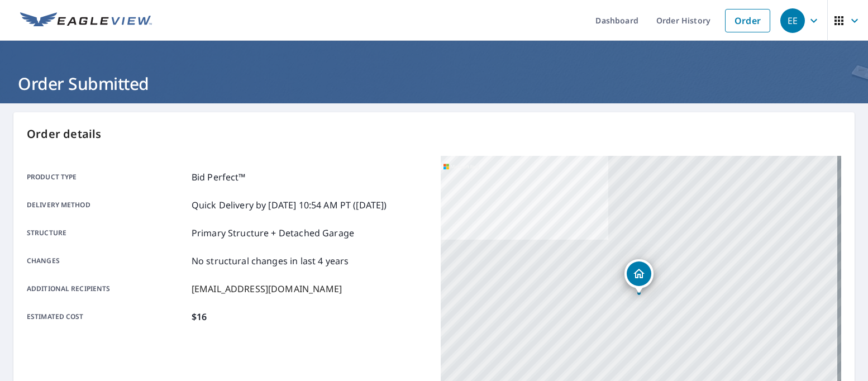 This screenshot has width=868, height=381. Describe the element at coordinates (107, 317) in the screenshot. I see `p: Estimated cost` at that location.